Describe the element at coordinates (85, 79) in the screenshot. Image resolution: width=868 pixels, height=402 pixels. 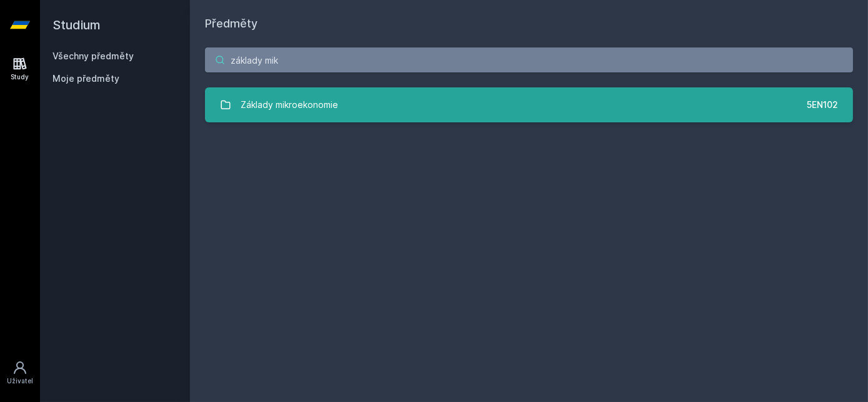
I see `span: Moje předměty` at that location.